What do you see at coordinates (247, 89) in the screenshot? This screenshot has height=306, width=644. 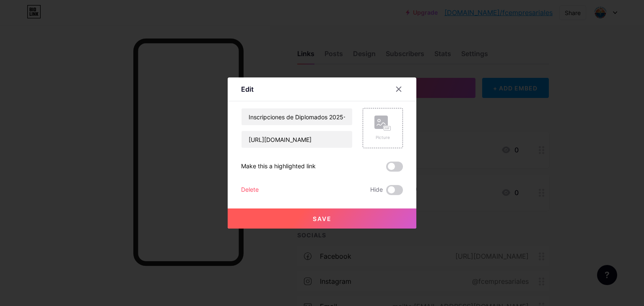 I see `div: Edit` at bounding box center [247, 89].